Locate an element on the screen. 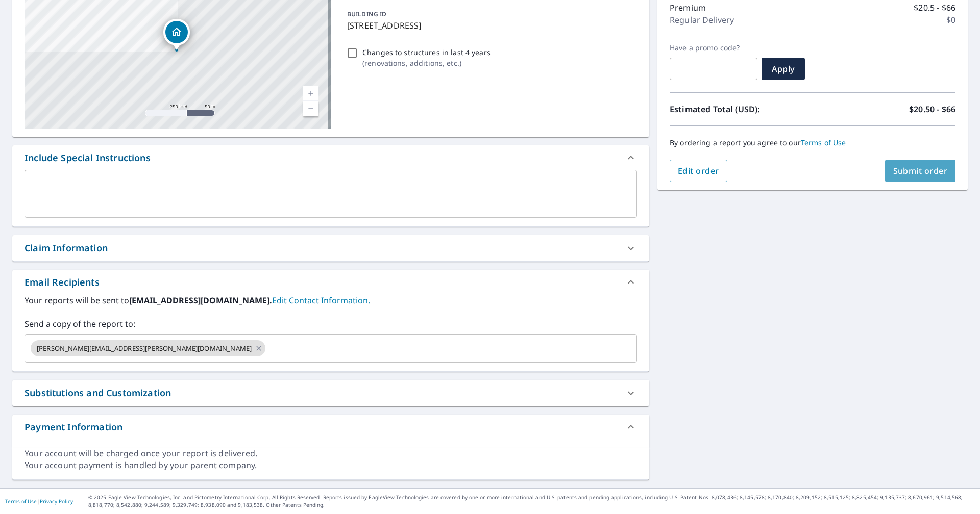 The height and width of the screenshot is (514, 980). div: Your account will be charged once your report is delivered. is located at coordinates (331, 453).